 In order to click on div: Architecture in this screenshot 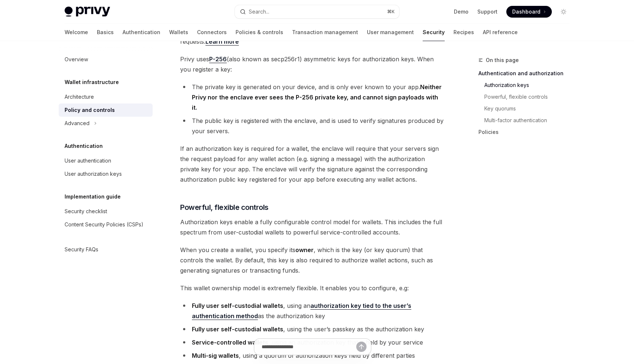, I will do `click(79, 97)`.